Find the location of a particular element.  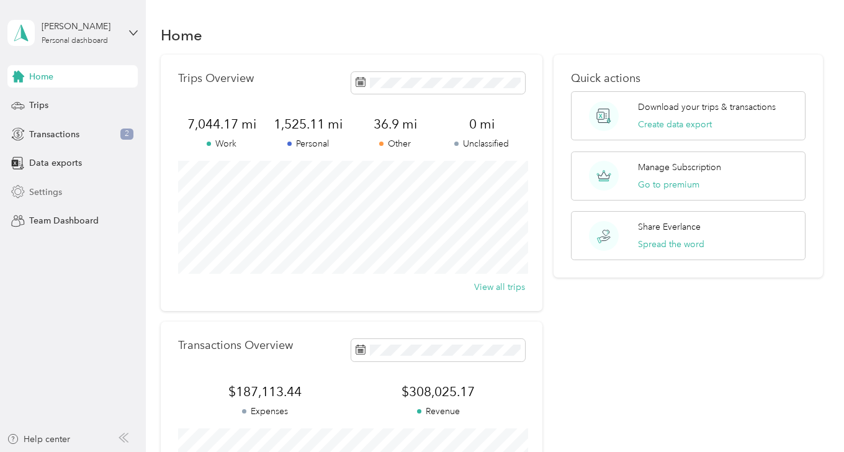

button: Help center is located at coordinates (38, 439).